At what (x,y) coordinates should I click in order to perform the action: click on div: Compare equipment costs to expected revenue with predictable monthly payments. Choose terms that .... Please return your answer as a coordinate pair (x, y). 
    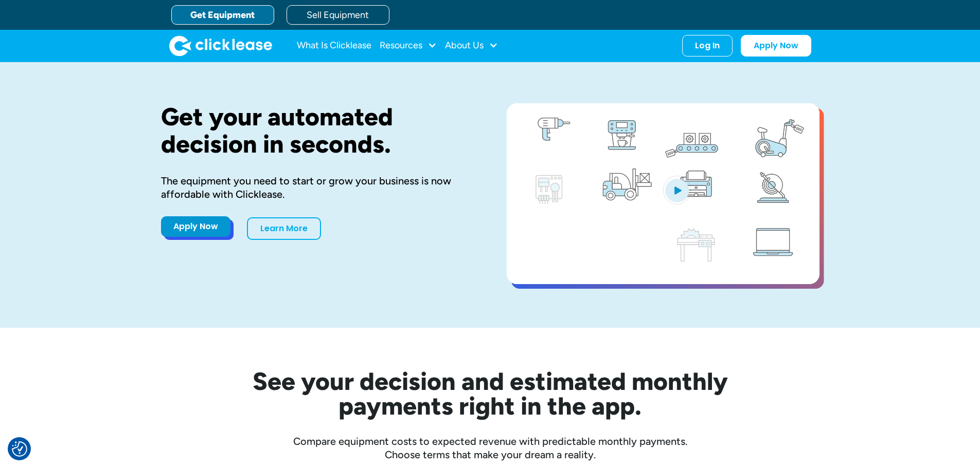
    Looking at the image, I should click on (490, 448).